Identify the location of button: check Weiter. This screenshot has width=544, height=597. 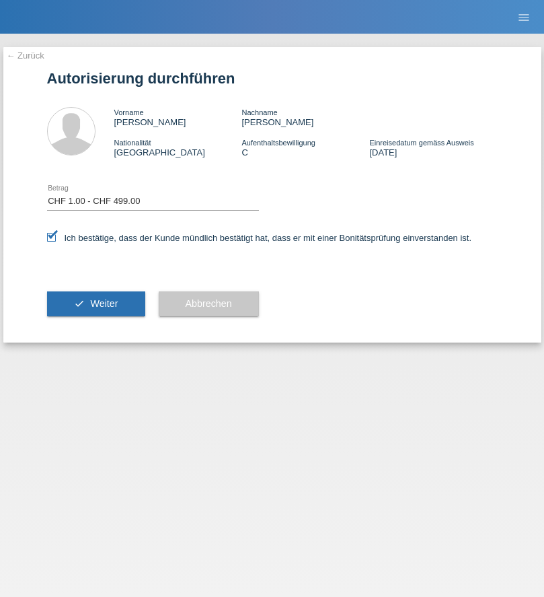
(96, 304).